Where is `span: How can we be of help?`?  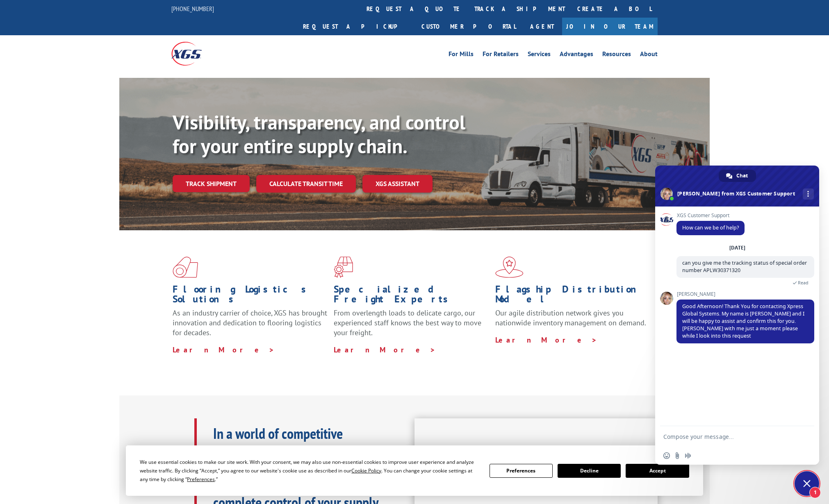 span: How can we be of help? is located at coordinates (710, 228).